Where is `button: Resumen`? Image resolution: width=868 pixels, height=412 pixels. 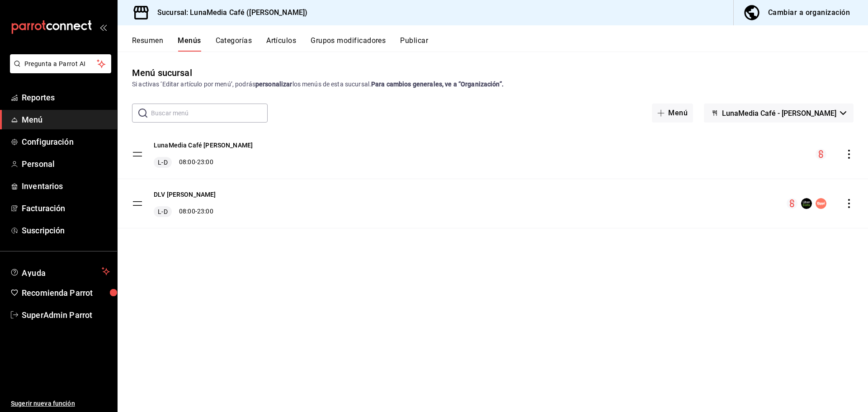
button: Resumen is located at coordinates (147, 44).